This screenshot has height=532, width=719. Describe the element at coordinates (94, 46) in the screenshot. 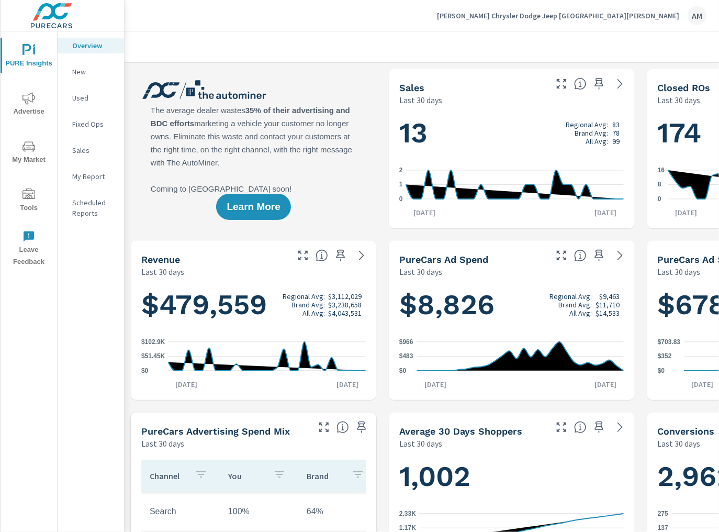

I see `p: Overview` at that location.